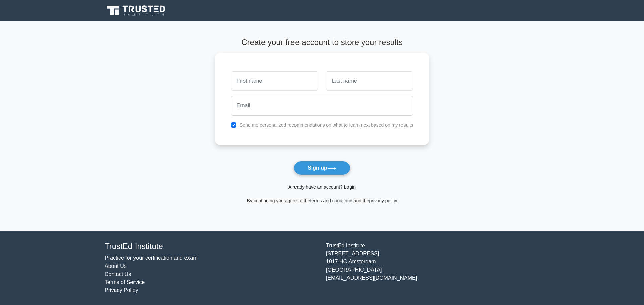  What do you see at coordinates (151, 258) in the screenshot?
I see `a: Practice for your certification and exam` at bounding box center [151, 258].